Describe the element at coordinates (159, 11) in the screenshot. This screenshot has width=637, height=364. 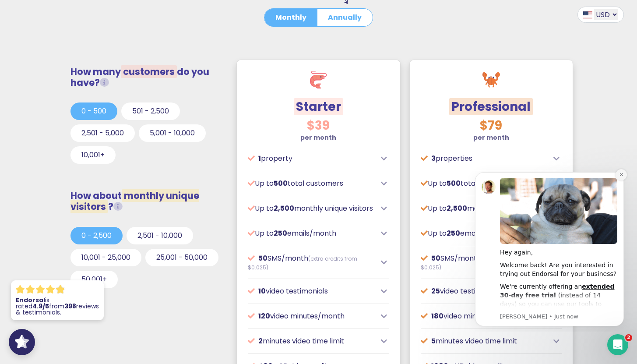
I see `button: Dismiss notification` at that location.